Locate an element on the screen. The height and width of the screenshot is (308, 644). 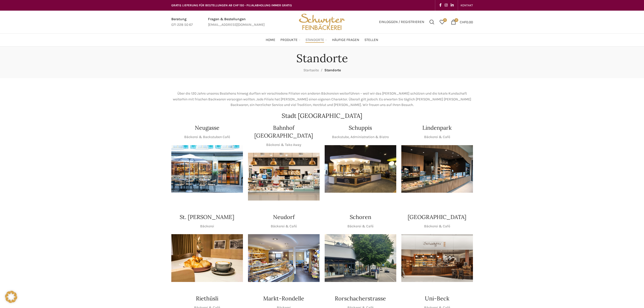
span: CHF is located at coordinates (463, 22).